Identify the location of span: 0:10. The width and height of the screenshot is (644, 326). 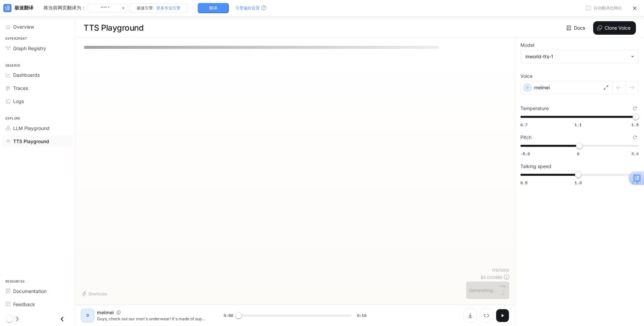
(362, 316).